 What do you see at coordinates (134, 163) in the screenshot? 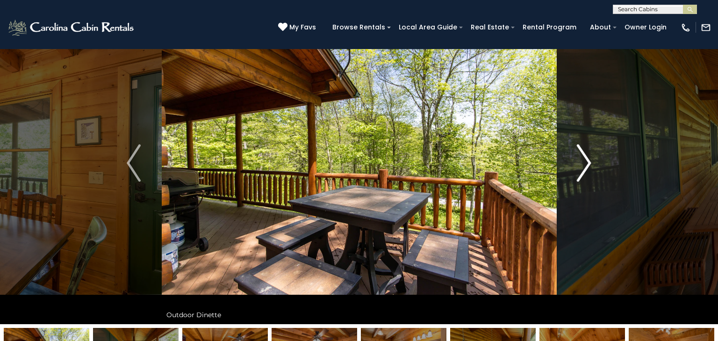
I see `button: Previous` at bounding box center [134, 163].